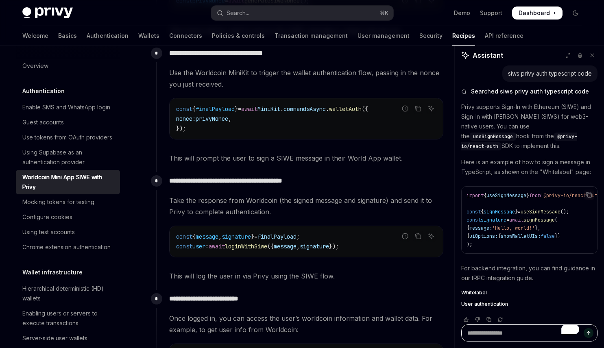  What do you see at coordinates (539, 220) in the screenshot?
I see `span: signMessage` at bounding box center [539, 220].